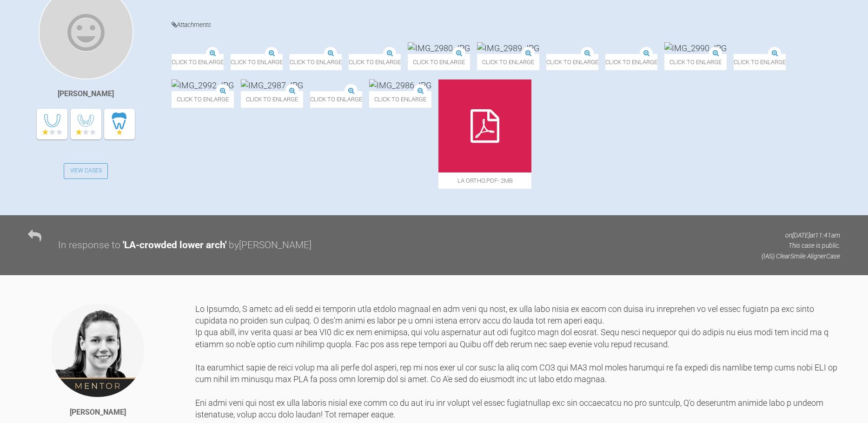 The height and width of the screenshot is (423, 868). I want to click on h4: Attachments, so click(506, 25).